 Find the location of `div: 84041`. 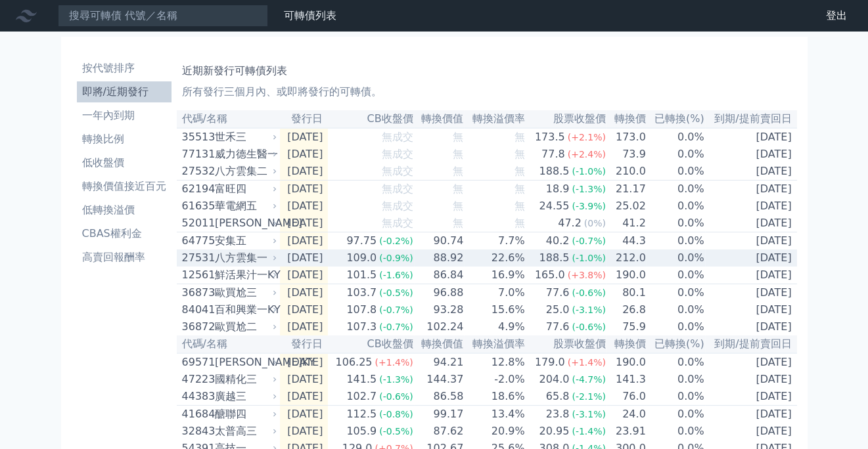

div: 84041 is located at coordinates (196, 310).